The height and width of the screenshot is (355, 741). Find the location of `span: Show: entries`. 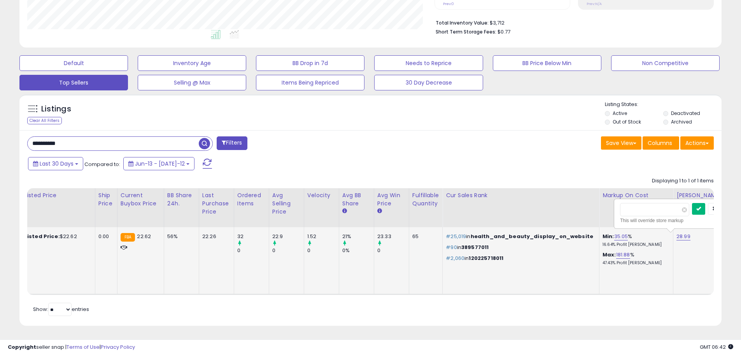

span: Show: entries is located at coordinates (61, 309).